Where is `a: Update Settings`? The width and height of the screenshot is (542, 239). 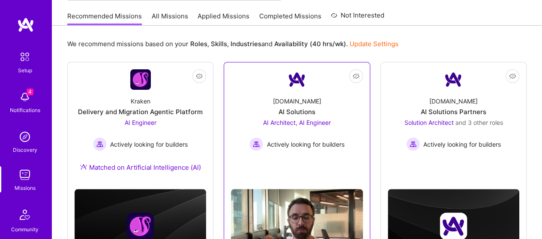 a: Update Settings is located at coordinates (374, 44).